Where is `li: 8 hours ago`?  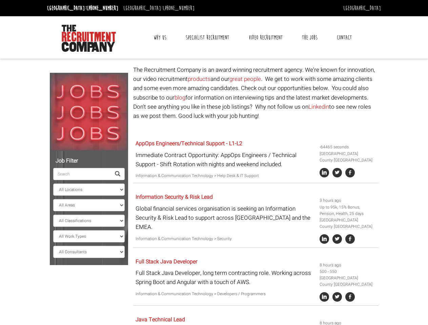
li: 8 hours ago is located at coordinates (348, 265).